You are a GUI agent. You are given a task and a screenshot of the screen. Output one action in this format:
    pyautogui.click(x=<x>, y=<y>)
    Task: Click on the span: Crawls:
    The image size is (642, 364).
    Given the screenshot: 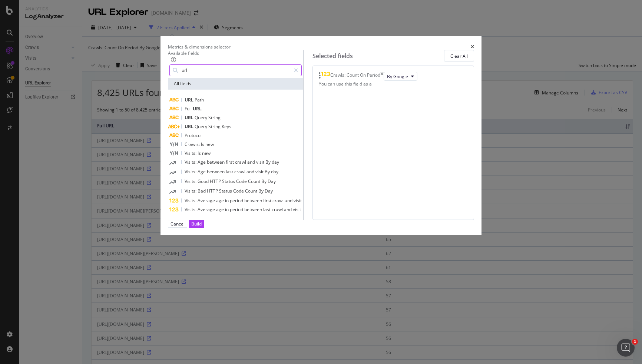 What is the action you would take?
    pyautogui.click(x=193, y=144)
    